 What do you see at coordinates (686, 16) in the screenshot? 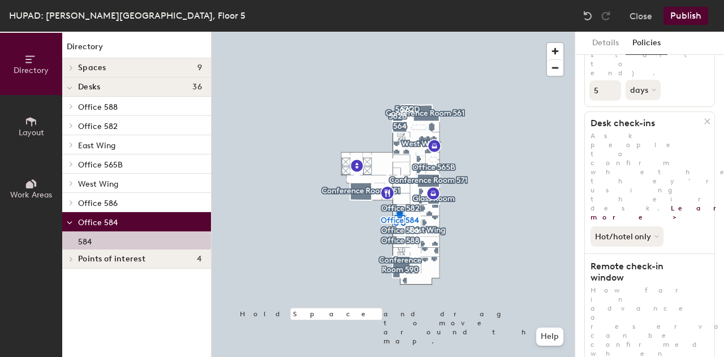
I see `button: Publish` at bounding box center [686, 16].